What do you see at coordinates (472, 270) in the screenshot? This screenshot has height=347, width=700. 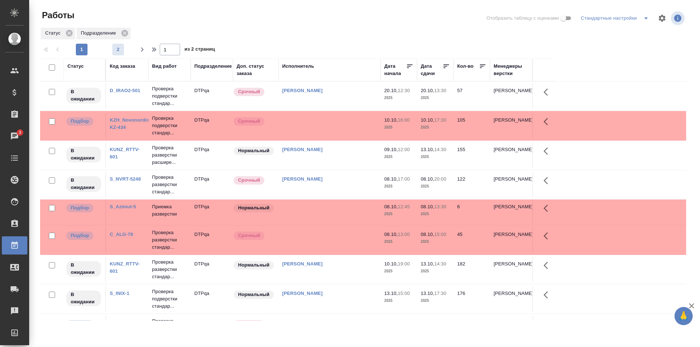 I see `td: 182` at bounding box center [472, 270].